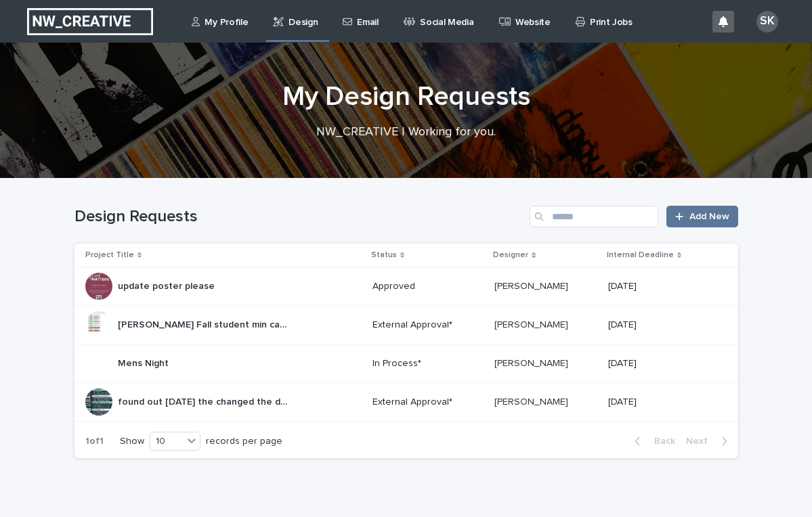 This screenshot has height=517, width=812. Describe the element at coordinates (94, 442) in the screenshot. I see `p: 1 of 1` at that location.